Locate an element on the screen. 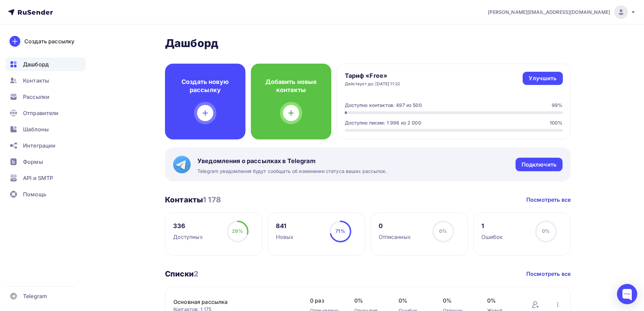 The height and width of the screenshot is (311, 644). div: Создать рассылку is located at coordinates (49, 41).